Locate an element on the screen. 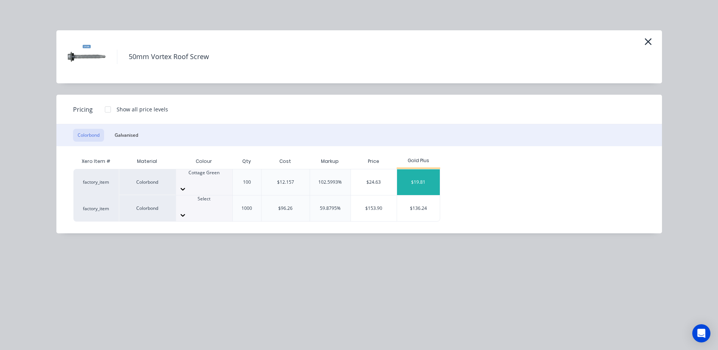  div: $19.81 is located at coordinates (418, 182).